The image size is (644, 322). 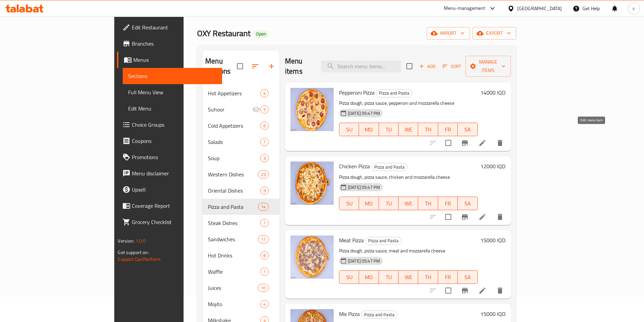 What do you see at coordinates (427, 66) in the screenshot?
I see `span: Add` at bounding box center [427, 66].